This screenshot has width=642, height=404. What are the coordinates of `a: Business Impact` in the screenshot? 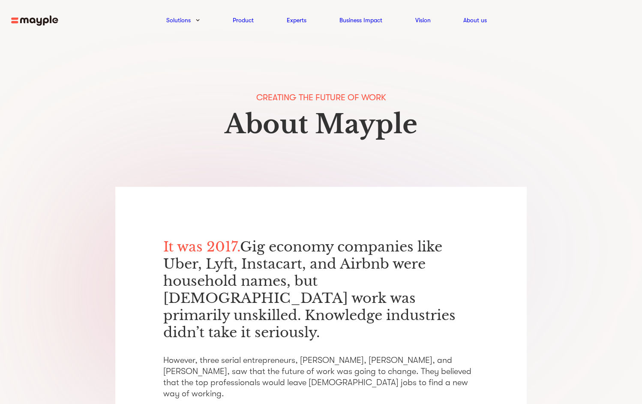 It's located at (361, 20).